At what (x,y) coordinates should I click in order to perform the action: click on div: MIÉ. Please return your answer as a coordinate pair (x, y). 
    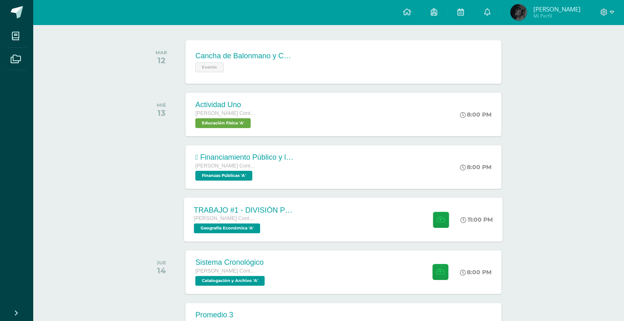
    Looking at the image, I should click on (161, 105).